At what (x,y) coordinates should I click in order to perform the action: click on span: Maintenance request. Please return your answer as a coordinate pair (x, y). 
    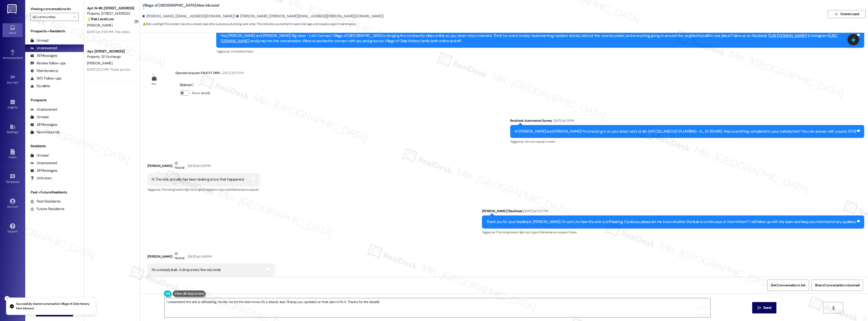
    Looking at the image, I should click on (245, 189).